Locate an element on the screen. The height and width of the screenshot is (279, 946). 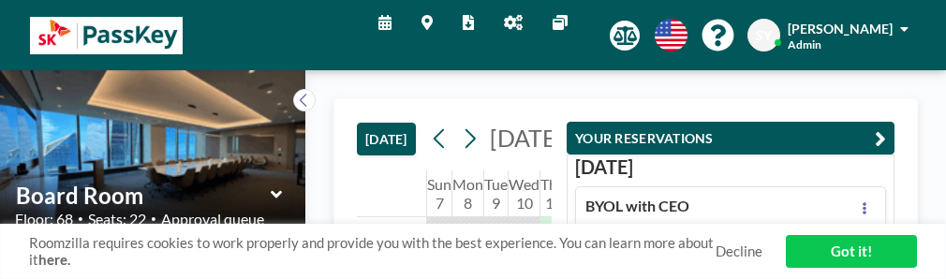
input: Board Room is located at coordinates (143, 195).